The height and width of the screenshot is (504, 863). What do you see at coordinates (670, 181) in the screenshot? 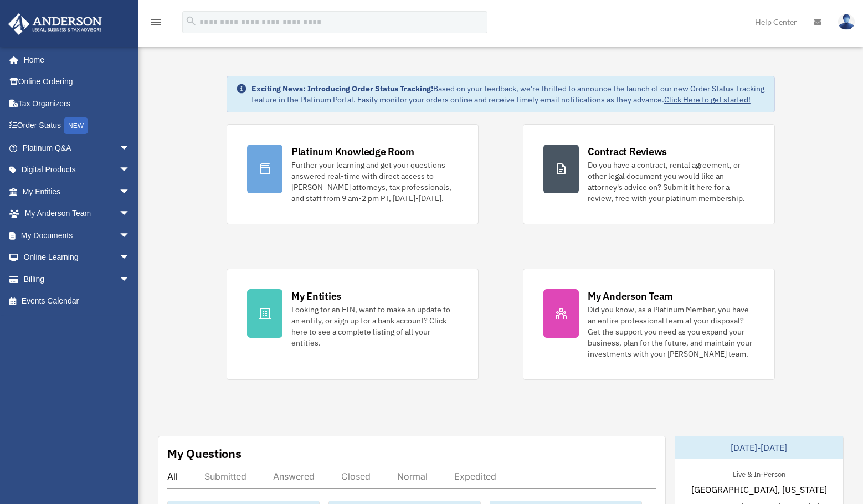
I see `div: Do you have a contract, rental agreement, or other legal document you would like an attorney's ad...` at bounding box center [670, 181].